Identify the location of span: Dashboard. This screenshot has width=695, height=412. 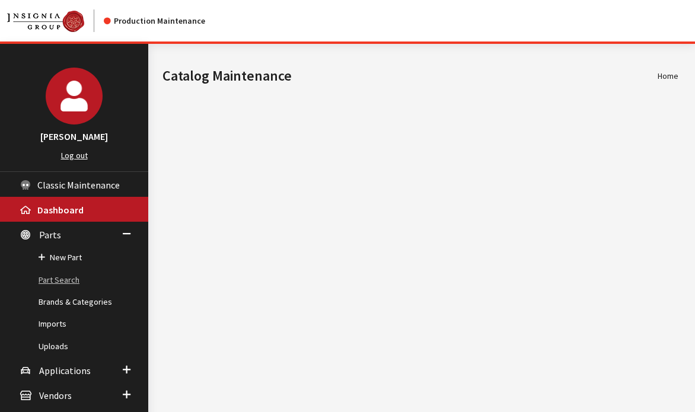
(60, 210).